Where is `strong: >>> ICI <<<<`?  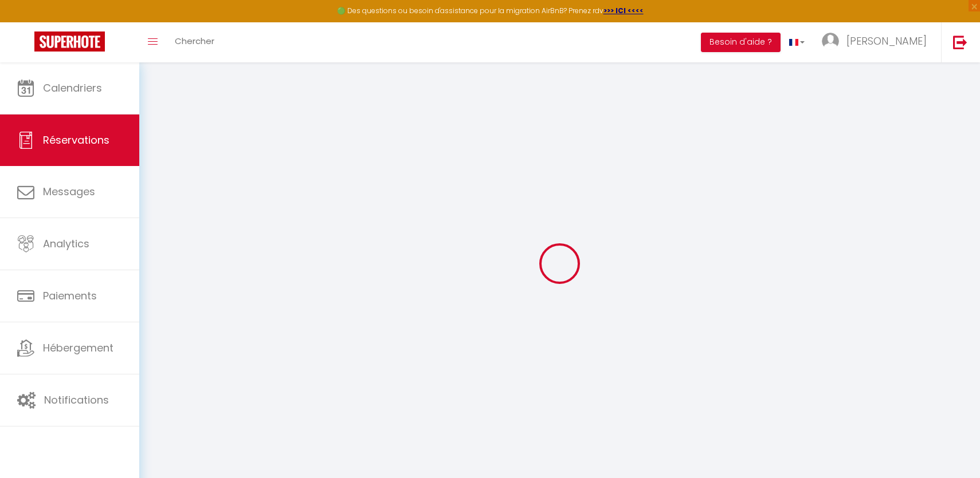
strong: >>> ICI <<<< is located at coordinates (623, 10).